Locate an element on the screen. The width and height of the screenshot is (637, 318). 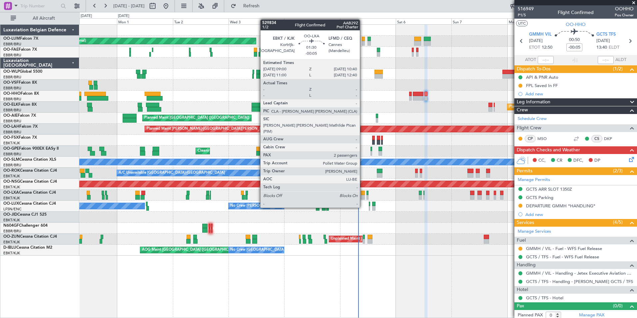
div: Wed 3 is located at coordinates (256, 21).